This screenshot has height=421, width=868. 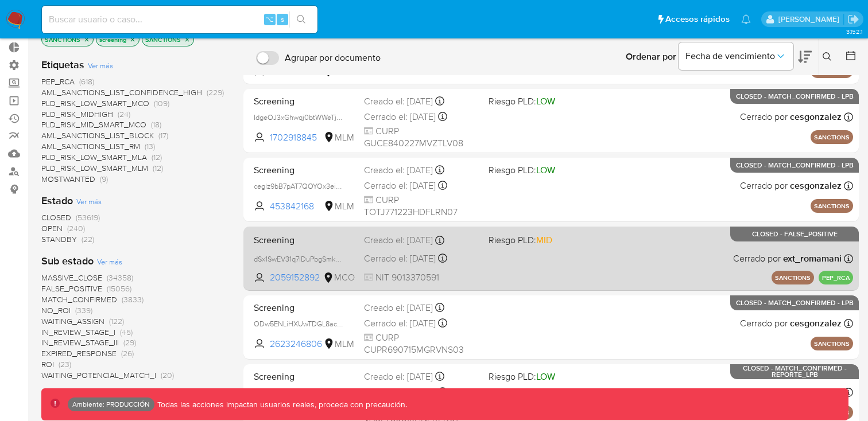 What do you see at coordinates (282, 19) in the screenshot?
I see `span: s` at bounding box center [282, 19].